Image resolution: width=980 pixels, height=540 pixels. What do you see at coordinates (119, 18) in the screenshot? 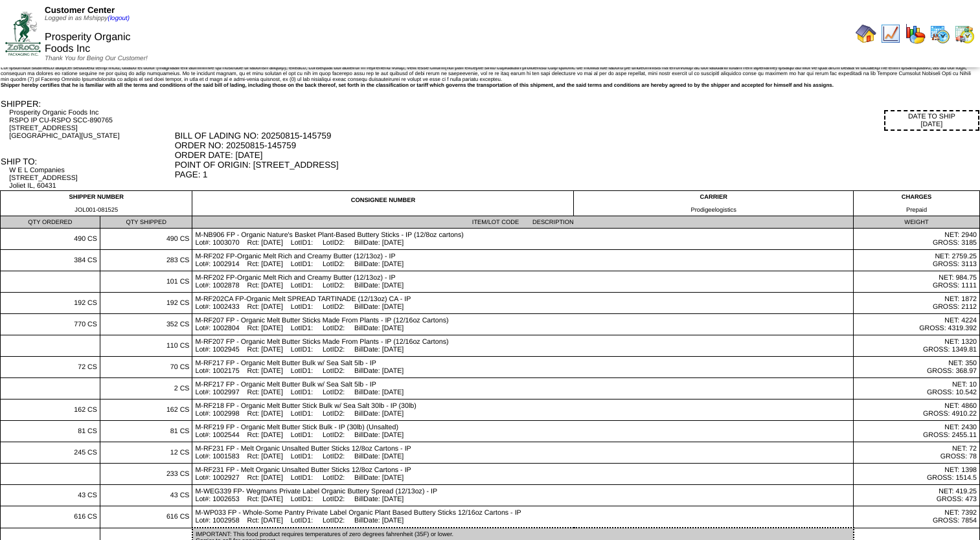
I see `a: (logout)` at bounding box center [119, 18].